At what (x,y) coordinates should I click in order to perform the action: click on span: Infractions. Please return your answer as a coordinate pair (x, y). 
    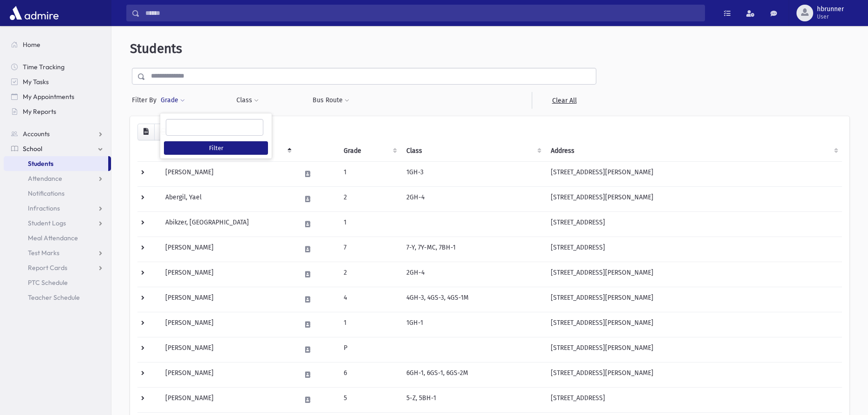
    Looking at the image, I should click on (44, 208).